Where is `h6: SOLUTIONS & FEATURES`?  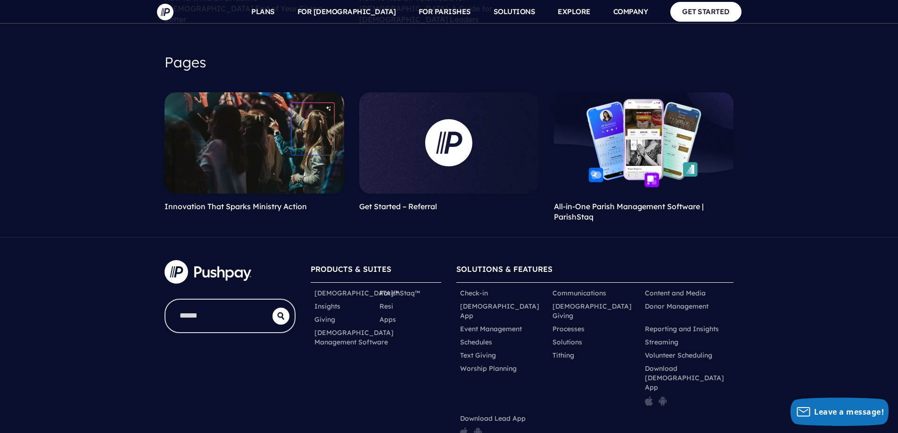
h6: SOLUTIONS & FEATURES is located at coordinates (595, 271).